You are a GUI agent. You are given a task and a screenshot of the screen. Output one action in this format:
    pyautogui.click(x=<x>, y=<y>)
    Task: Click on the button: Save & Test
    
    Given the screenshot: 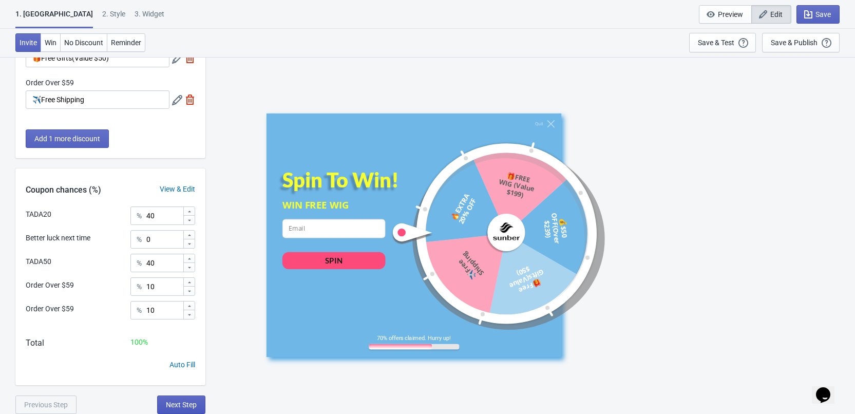 What is the action you would take?
    pyautogui.click(x=723, y=43)
    